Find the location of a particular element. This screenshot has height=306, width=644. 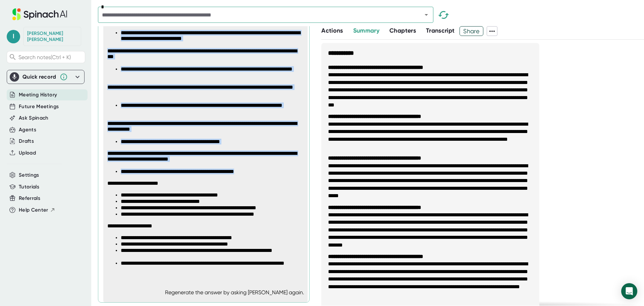

button: Share is located at coordinates (471, 31).